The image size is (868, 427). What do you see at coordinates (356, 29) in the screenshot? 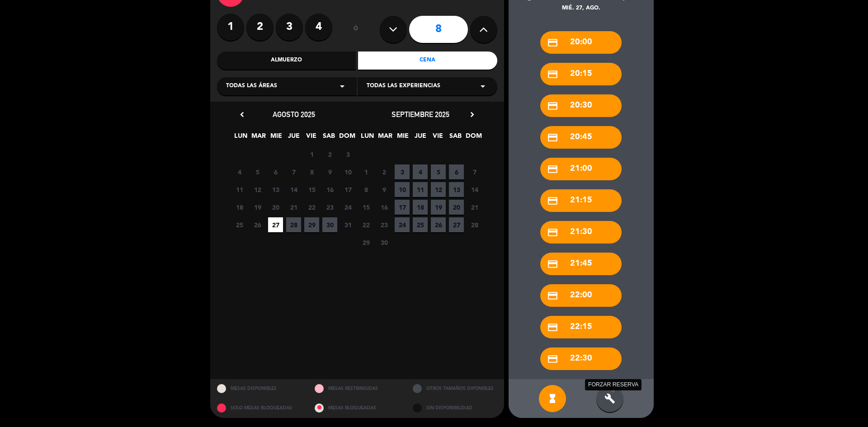
I see `div: ó` at bounding box center [356, 29].